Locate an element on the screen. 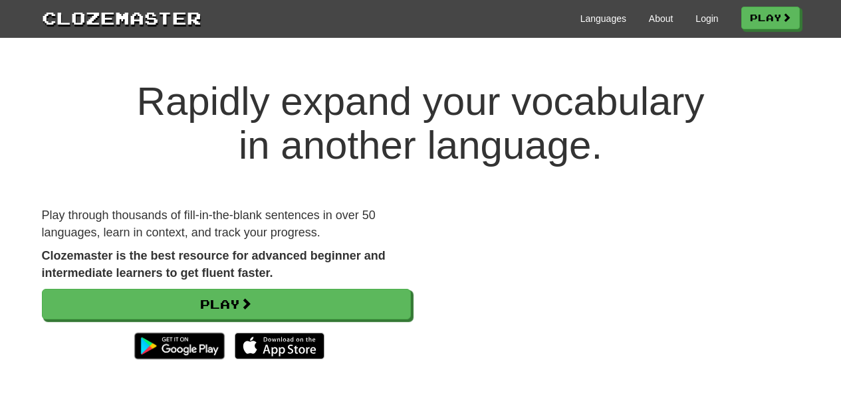 This screenshot has height=419, width=841. strong: Clozemaster is the best resource for advanced beginner and intermediate learners to get fluent fa... is located at coordinates (213, 265).